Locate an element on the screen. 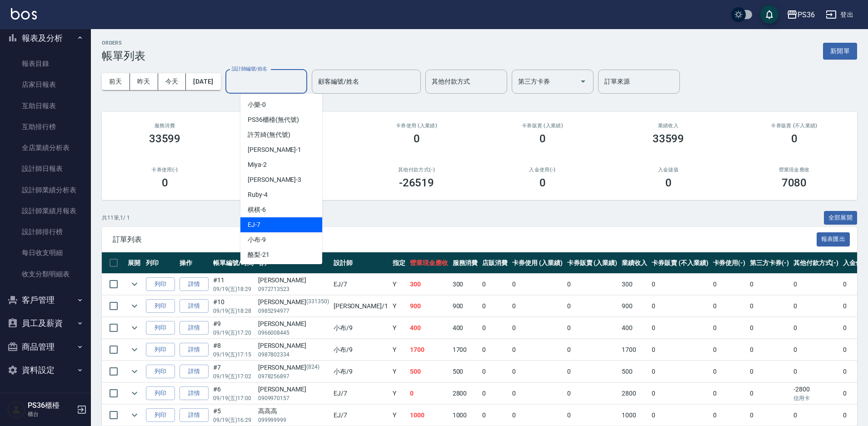 The image size is (868, 426). span: 許芳綺 (無代號) is located at coordinates (269, 134).